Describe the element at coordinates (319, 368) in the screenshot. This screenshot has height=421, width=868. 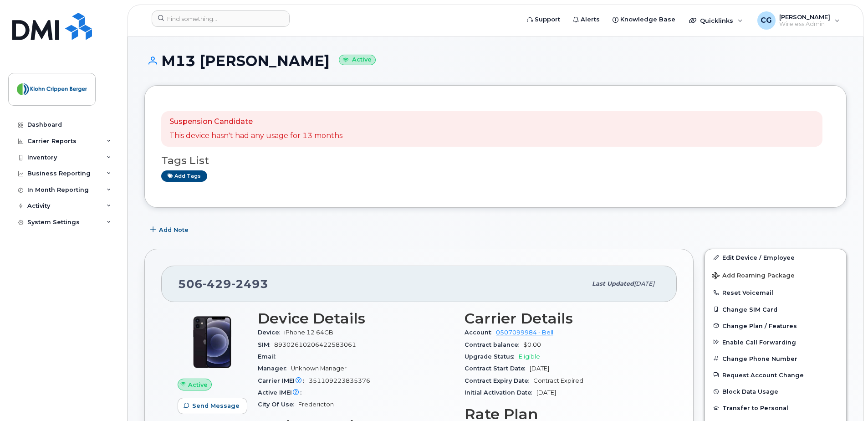
I see `span: Unknown Manager` at that location.